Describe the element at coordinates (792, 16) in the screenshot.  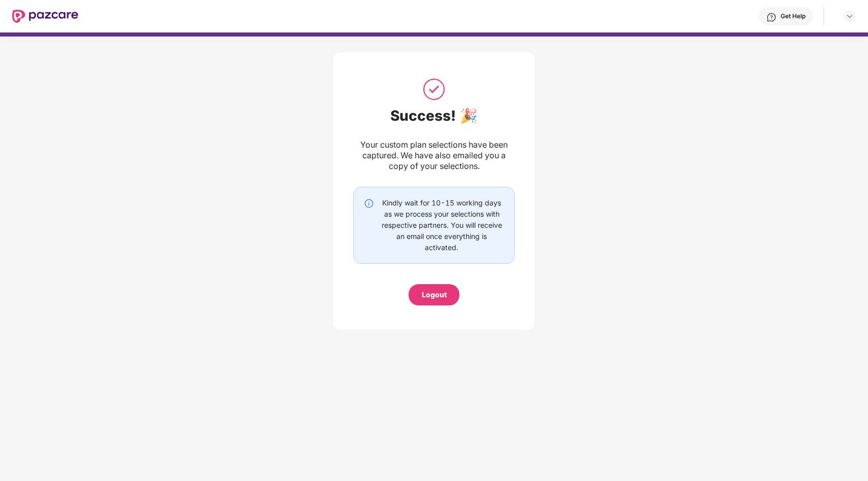
I see `div: Get Help` at that location.